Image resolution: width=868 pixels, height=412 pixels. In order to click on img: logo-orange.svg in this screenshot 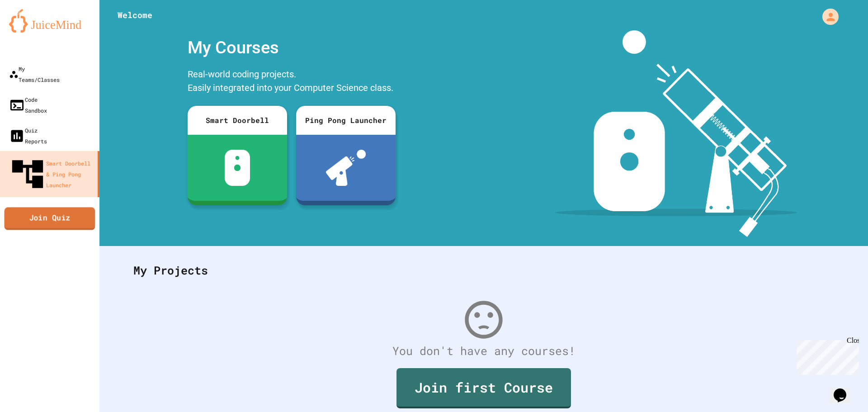, I will do `click(50, 21)`.